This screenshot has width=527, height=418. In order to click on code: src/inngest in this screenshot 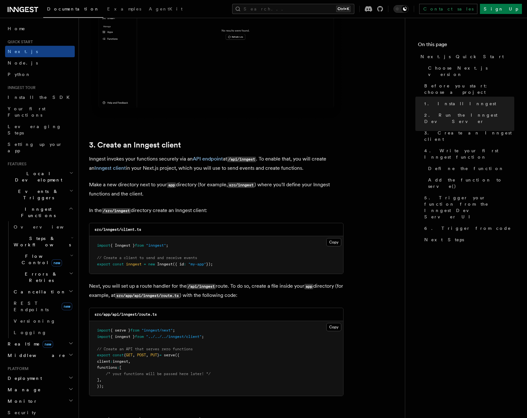, I will do `click(241, 185)`.